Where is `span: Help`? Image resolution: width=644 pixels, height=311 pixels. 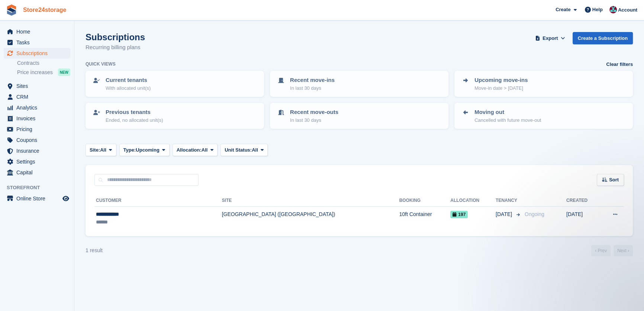
span: Help is located at coordinates (598, 10).